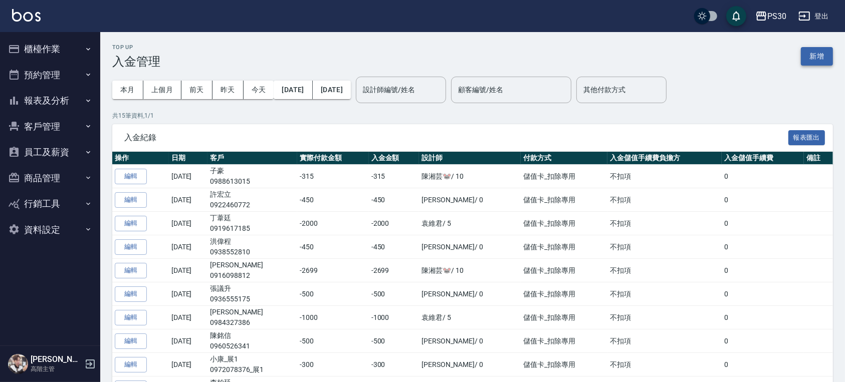 This screenshot has height=382, width=845. I want to click on button: 前天, so click(197, 90).